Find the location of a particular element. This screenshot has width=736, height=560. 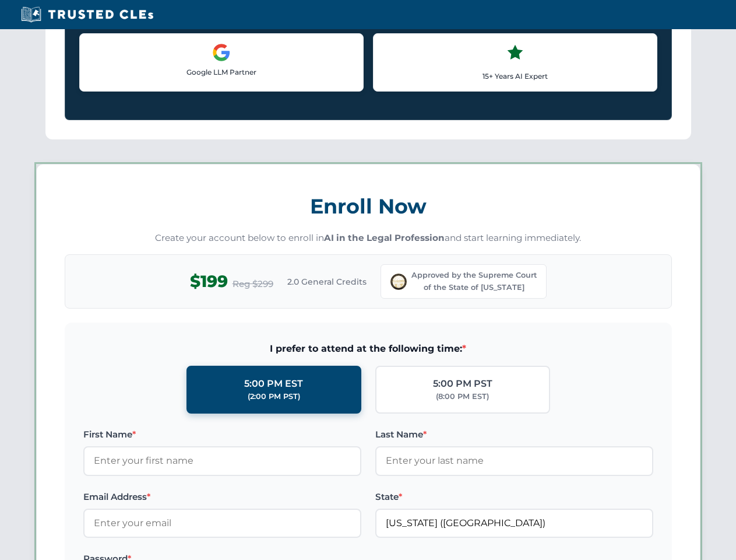

div: (2:00 PM PST) is located at coordinates (274, 396).